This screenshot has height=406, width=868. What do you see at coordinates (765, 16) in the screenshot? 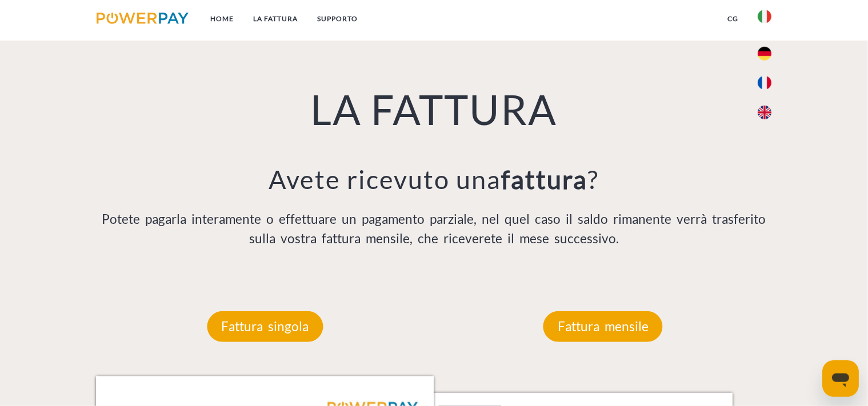
I see `img: it` at bounding box center [765, 16].